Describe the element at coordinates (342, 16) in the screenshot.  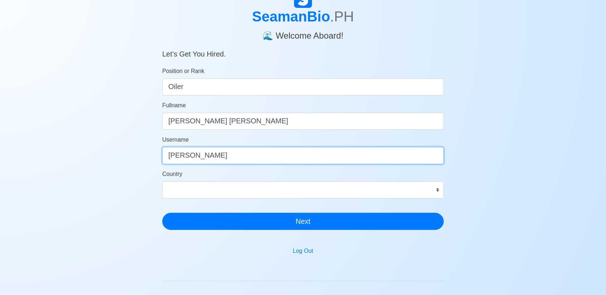
I see `span: .PH` at that location.